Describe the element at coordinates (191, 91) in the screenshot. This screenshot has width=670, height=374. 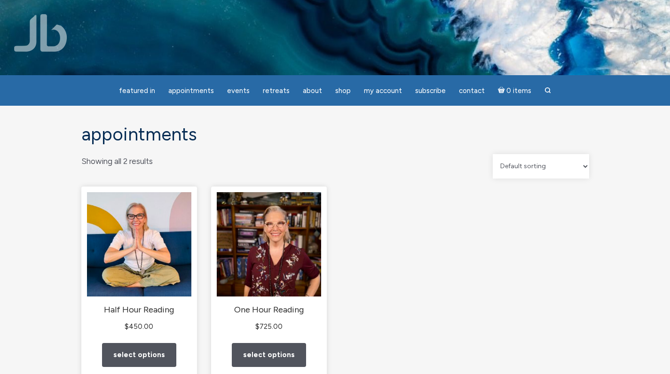
I see `span: Appointments` at that location.